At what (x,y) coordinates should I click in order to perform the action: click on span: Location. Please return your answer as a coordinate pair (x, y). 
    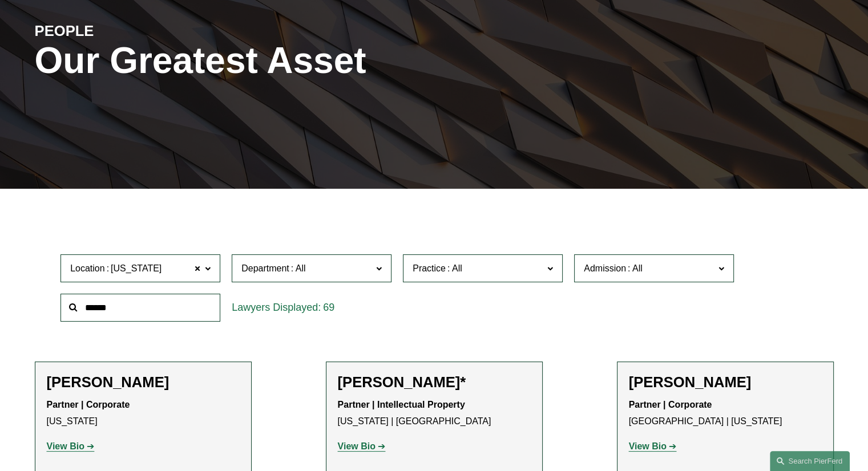
    Looking at the image, I should click on (88, 268).